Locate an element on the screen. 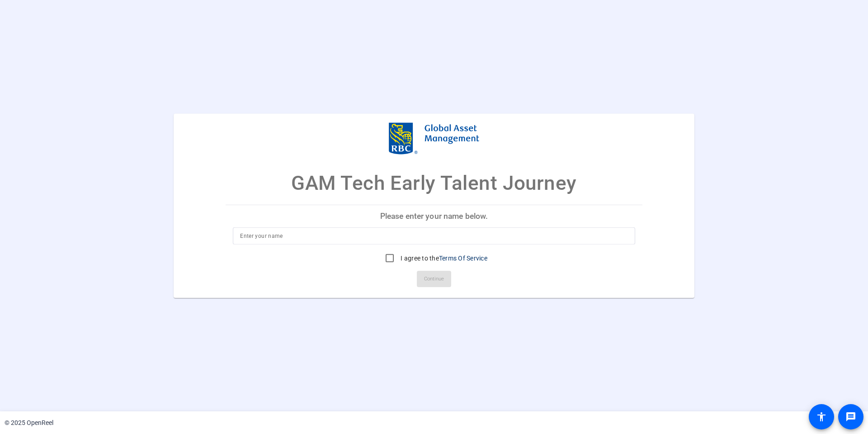 This screenshot has height=434, width=868. mat-icon: accessibility is located at coordinates (822, 417).